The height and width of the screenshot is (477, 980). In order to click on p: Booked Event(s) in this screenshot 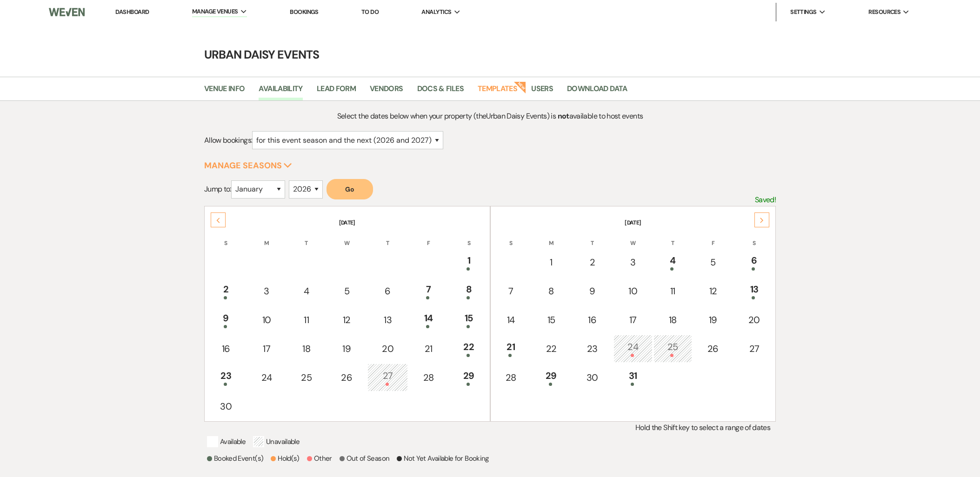, I will do `click(235, 458)`.